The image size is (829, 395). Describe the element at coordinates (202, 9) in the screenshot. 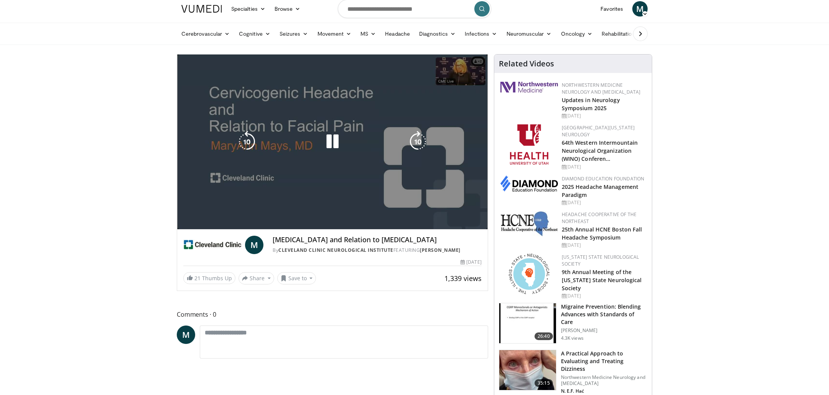

I see `img: VuMedi Logo` at that location.